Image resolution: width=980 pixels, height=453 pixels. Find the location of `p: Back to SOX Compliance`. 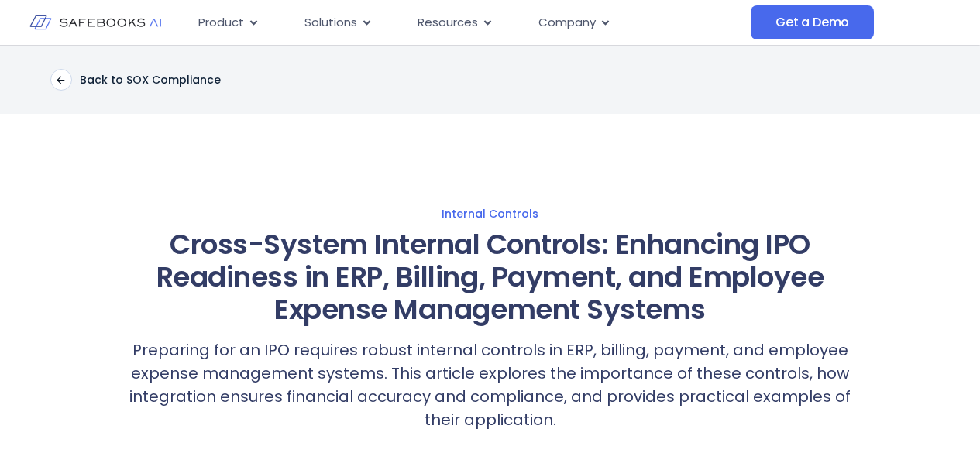

p: Back to SOX Compliance is located at coordinates (150, 80).